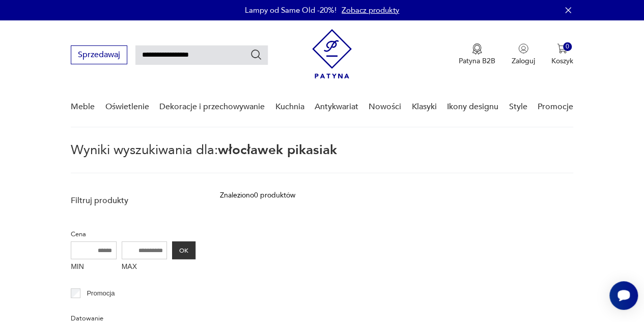 This screenshot has width=644, height=322. Describe the element at coordinates (145, 268) in the screenshot. I see `label: MAX` at that location.